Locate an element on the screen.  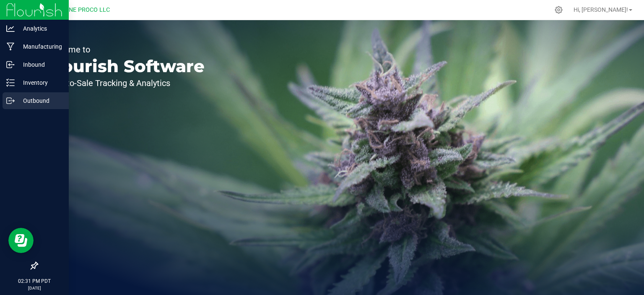
p: Inbound is located at coordinates (40, 64).